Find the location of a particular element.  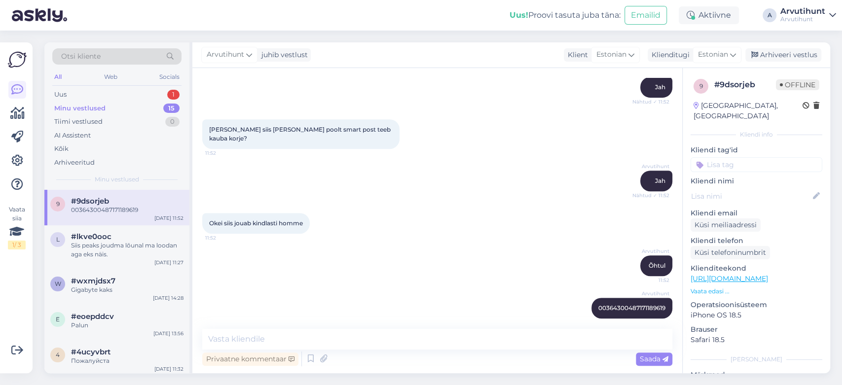

div: # 9dsorjeb is located at coordinates (744, 85).